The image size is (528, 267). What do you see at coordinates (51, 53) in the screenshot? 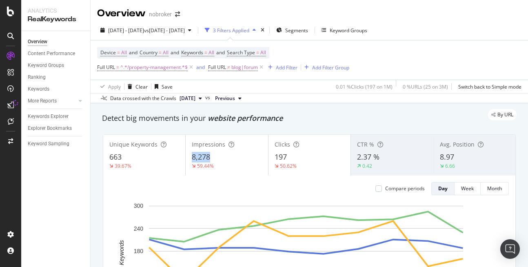
I see `div: Content Performance` at bounding box center [51, 53].